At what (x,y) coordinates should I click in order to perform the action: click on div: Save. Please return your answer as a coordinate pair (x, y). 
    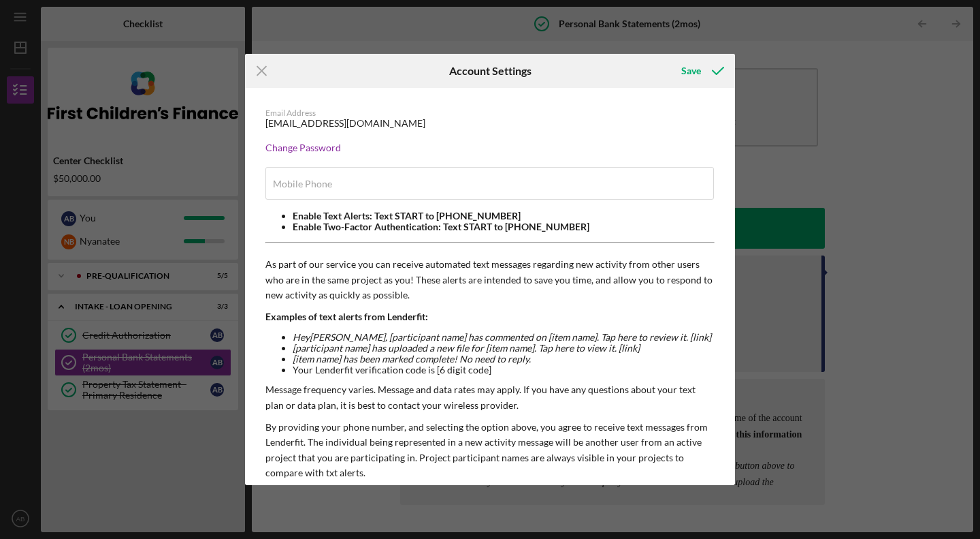
    Looking at the image, I should click on (691, 71).